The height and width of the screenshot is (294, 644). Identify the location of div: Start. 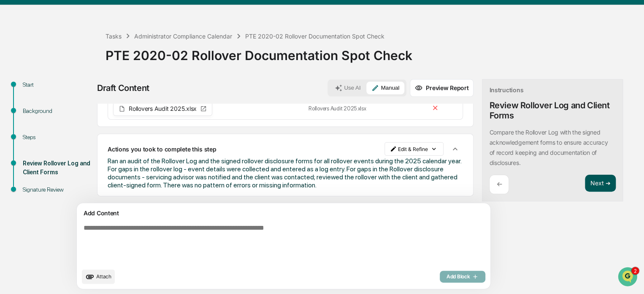
(58, 85).